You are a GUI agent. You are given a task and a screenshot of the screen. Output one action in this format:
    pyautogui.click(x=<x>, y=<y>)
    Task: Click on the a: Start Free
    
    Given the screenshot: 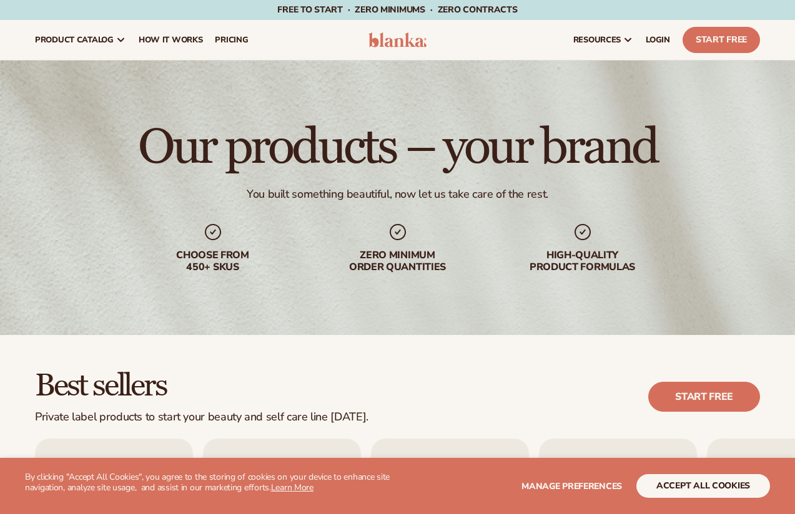 What is the action you would take?
    pyautogui.click(x=721, y=40)
    